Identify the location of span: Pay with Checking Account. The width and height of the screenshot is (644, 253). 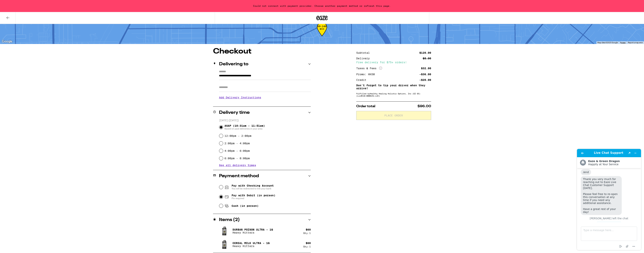
(252, 187).